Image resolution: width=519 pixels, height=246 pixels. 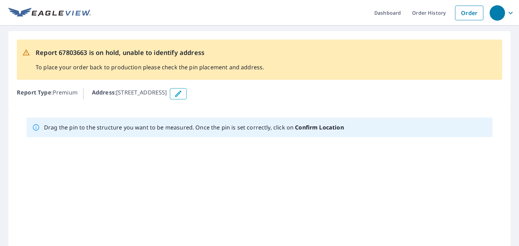 What do you see at coordinates (50, 13) in the screenshot?
I see `img: EV Logo` at bounding box center [50, 13].